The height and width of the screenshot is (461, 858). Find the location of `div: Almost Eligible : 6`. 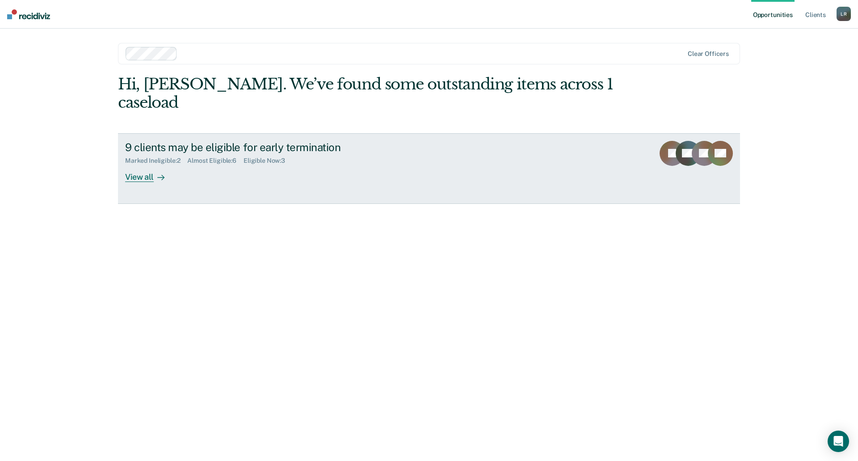

div: Almost Eligible : 6 is located at coordinates (215, 160).